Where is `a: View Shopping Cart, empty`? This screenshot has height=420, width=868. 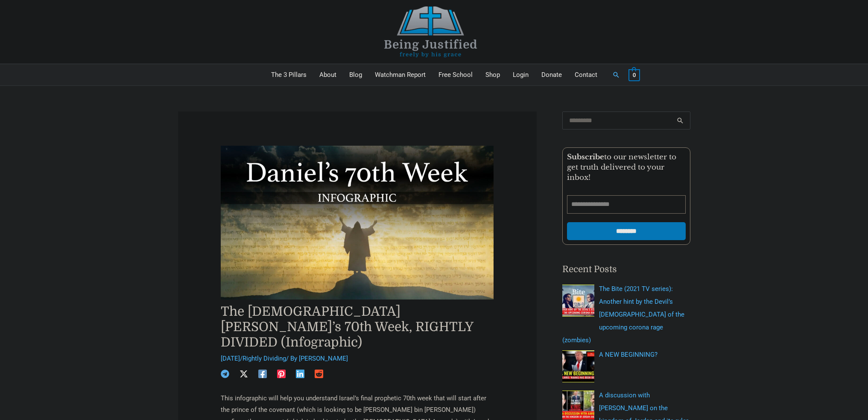 a: View Shopping Cart, empty is located at coordinates (634, 75).